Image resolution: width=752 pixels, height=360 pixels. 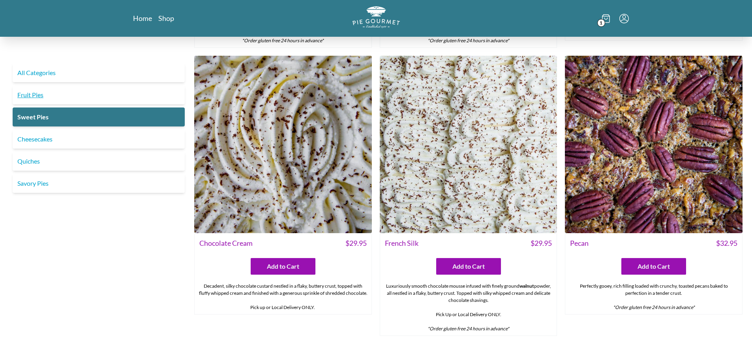 I want to click on a: Cheesecakes, so click(x=99, y=139).